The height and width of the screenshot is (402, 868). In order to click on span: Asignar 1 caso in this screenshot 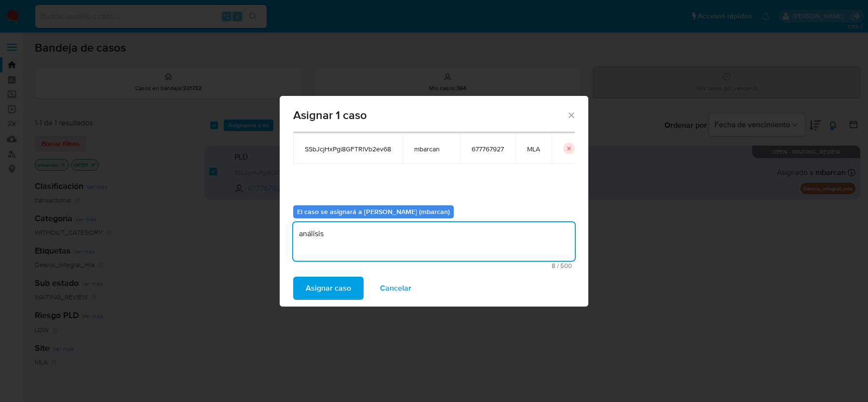, I will do `click(429, 115)`.